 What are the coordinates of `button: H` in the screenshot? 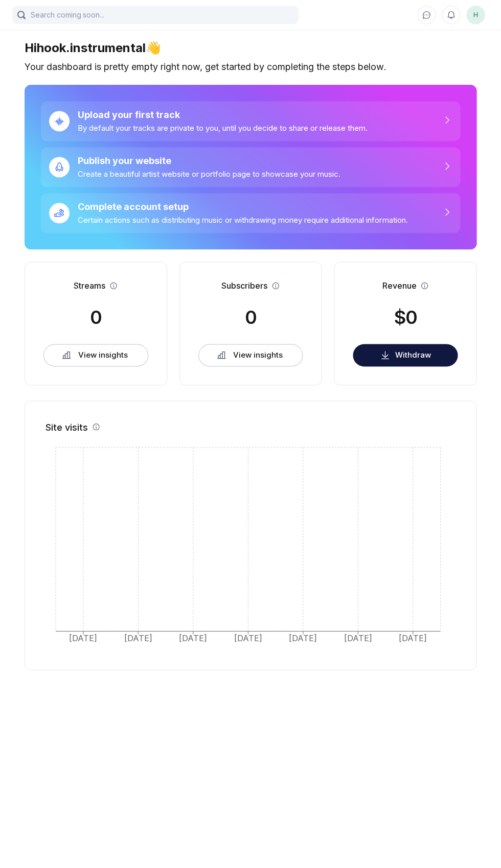 It's located at (476, 16).